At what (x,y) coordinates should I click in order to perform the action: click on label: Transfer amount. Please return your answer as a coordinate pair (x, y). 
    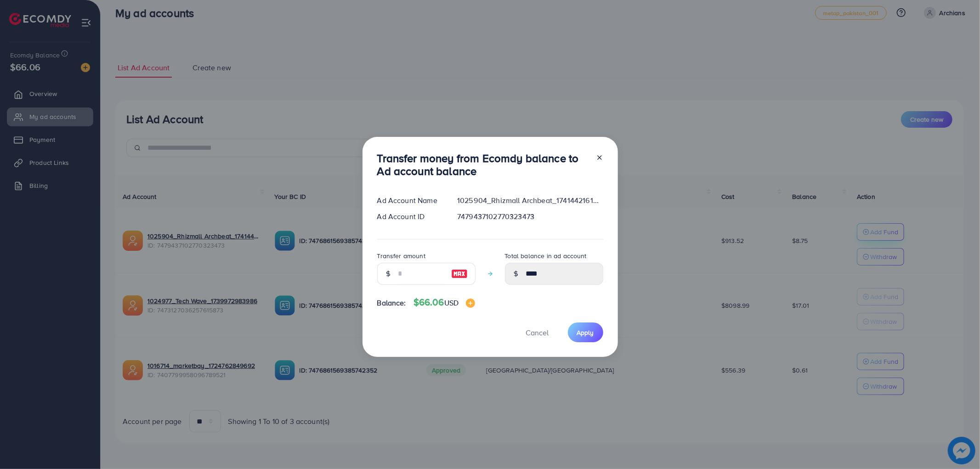
    Looking at the image, I should click on (401, 255).